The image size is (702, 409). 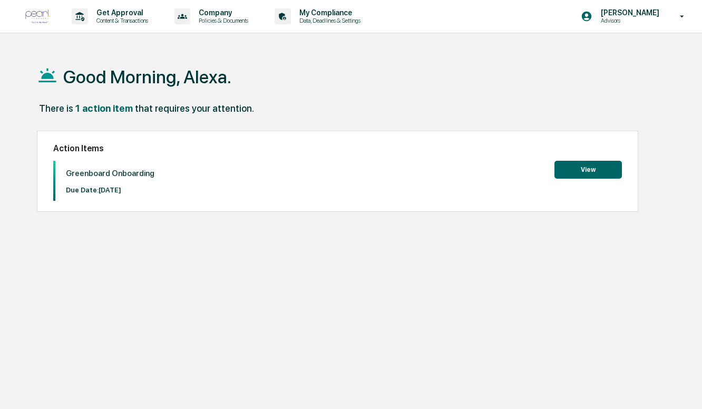 What do you see at coordinates (328, 21) in the screenshot?
I see `p: Data, Deadlines & Settings` at bounding box center [328, 21].